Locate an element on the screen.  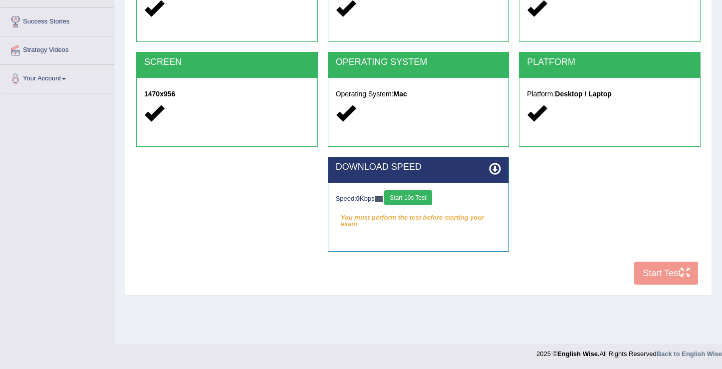
strong: Back to English Wise is located at coordinates (689, 353).